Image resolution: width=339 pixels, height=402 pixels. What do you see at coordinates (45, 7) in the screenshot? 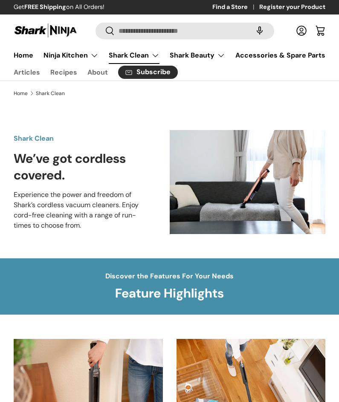
I see `strong: FREE Shipping` at bounding box center [45, 7].